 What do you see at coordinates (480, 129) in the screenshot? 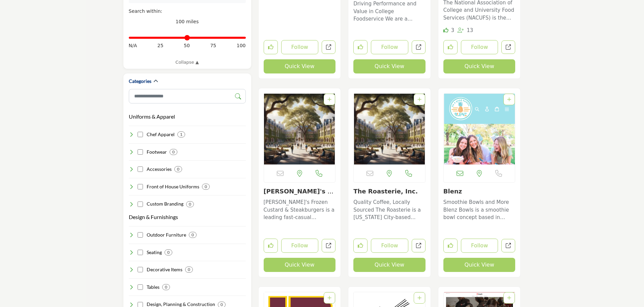
I see `img: Blenz` at bounding box center [480, 129].